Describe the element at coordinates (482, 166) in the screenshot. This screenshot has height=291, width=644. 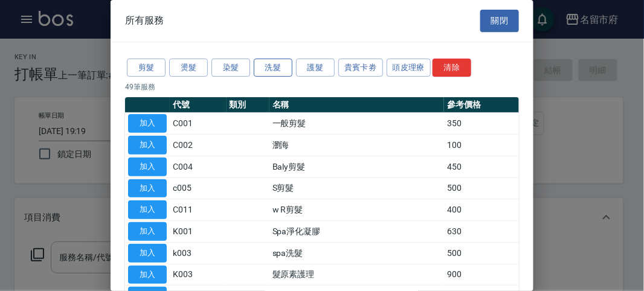
I see `td: 450` at that location.